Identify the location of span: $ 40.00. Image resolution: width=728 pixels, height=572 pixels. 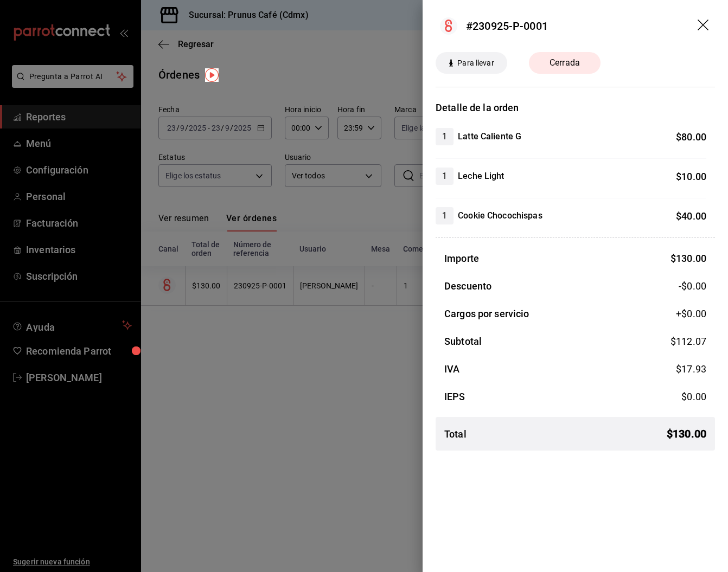
(691, 216).